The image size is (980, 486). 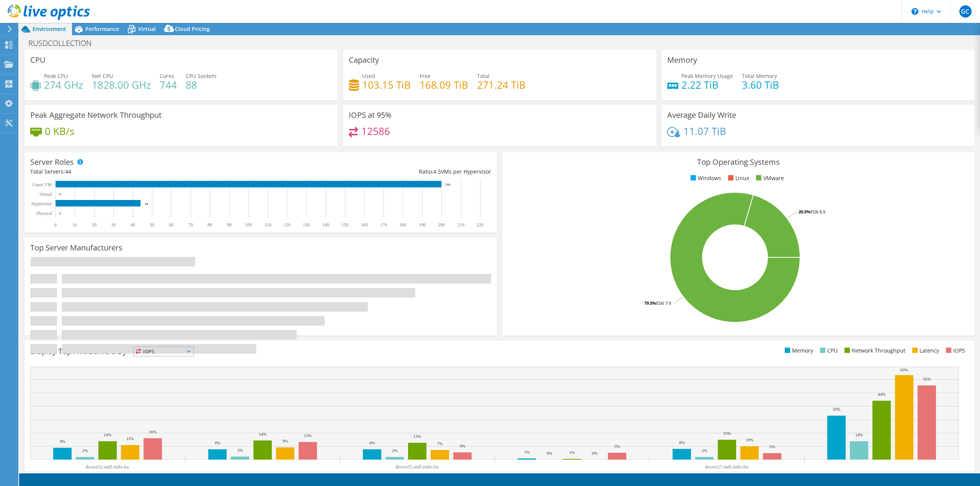 I want to click on text: Guest VM, so click(x=43, y=185).